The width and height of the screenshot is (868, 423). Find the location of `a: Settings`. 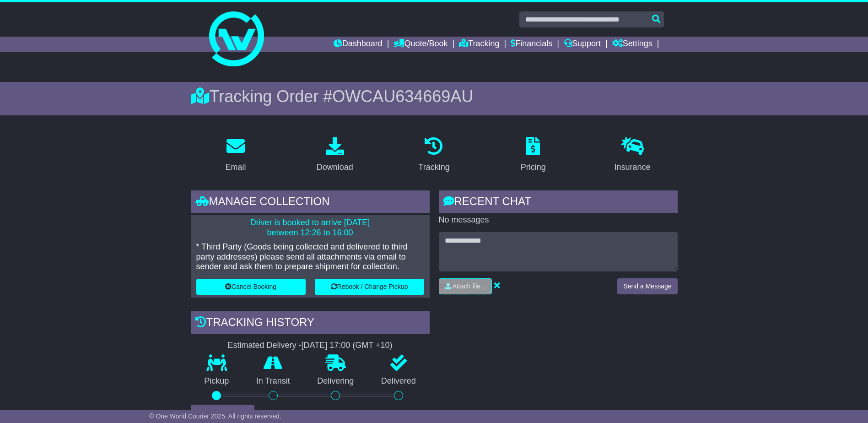

a: Settings is located at coordinates (632, 45).